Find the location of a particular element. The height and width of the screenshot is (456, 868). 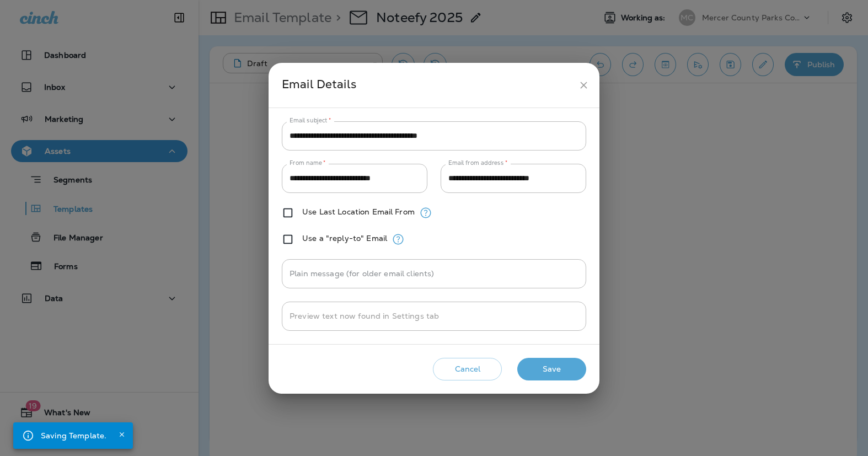

label: From name is located at coordinates (308, 163).